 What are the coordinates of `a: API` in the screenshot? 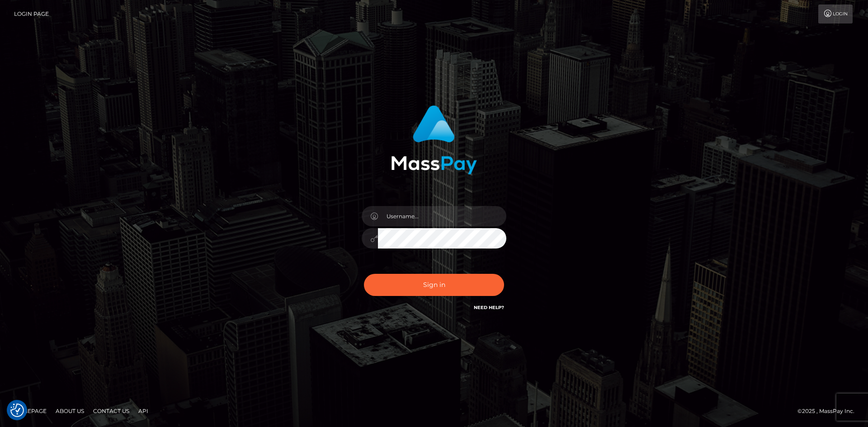 It's located at (143, 411).